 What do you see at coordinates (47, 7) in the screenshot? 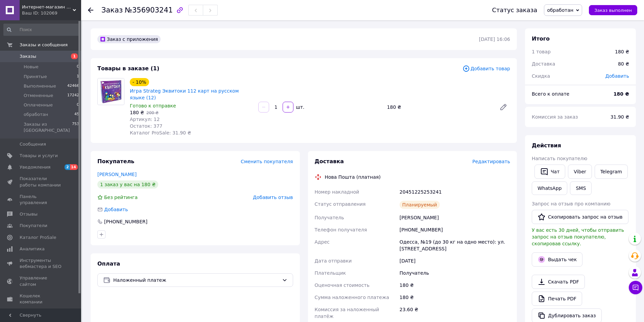
I see `span: Интернет-магазин "TorgZp"` at bounding box center [47, 7].